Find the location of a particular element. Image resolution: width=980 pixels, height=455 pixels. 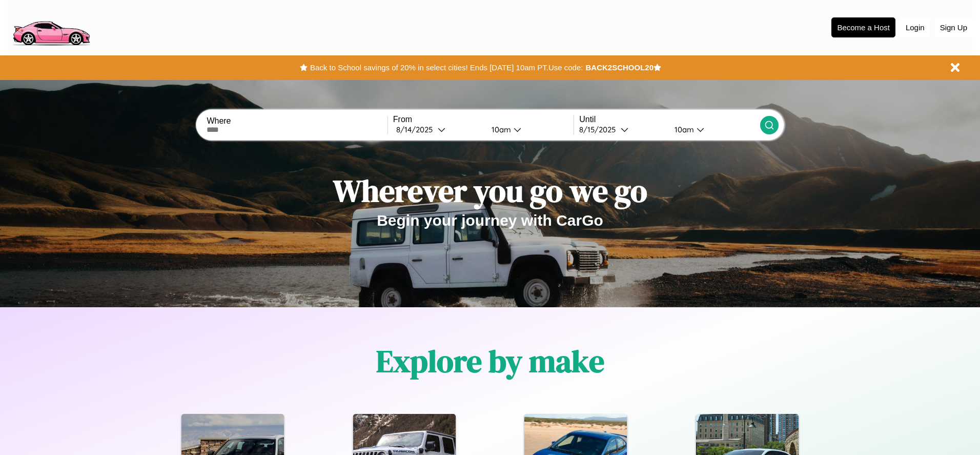

img: logo is located at coordinates (51, 27).